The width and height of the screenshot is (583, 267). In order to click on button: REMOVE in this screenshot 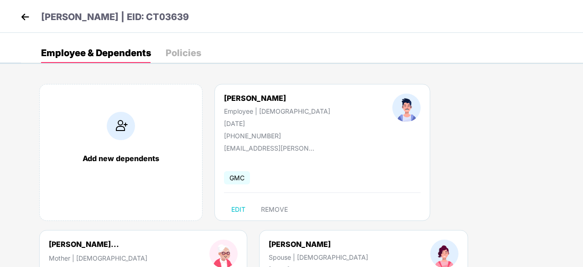, I will do `click(274, 209)`.